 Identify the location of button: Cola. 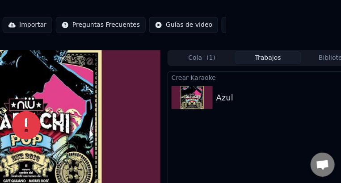
(202, 58).